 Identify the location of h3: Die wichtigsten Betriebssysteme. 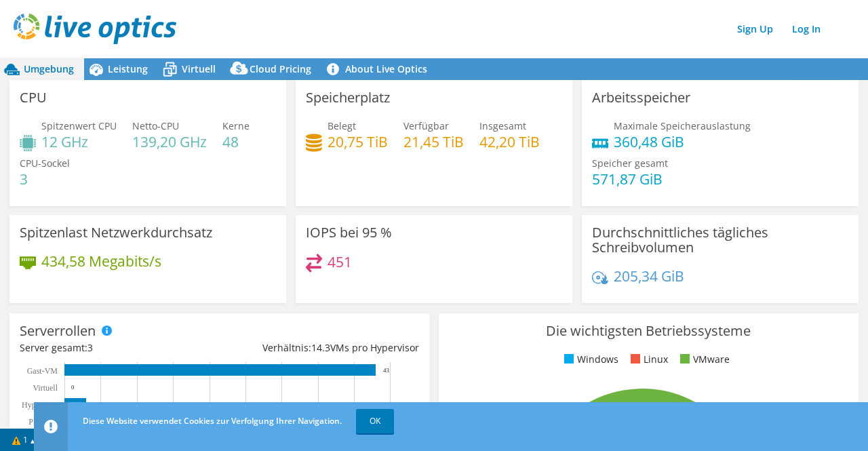
(648, 331).